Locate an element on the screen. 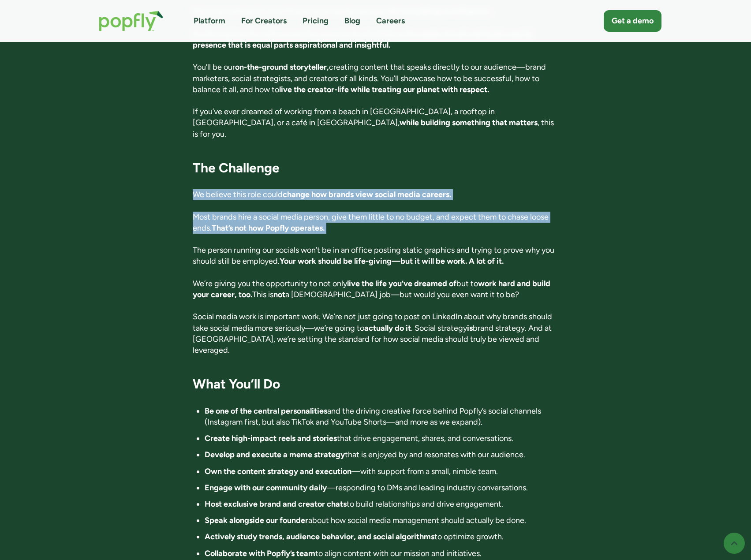 This screenshot has width=751, height=560. strong: Collaborate with Popfly’s team is located at coordinates (260, 553).